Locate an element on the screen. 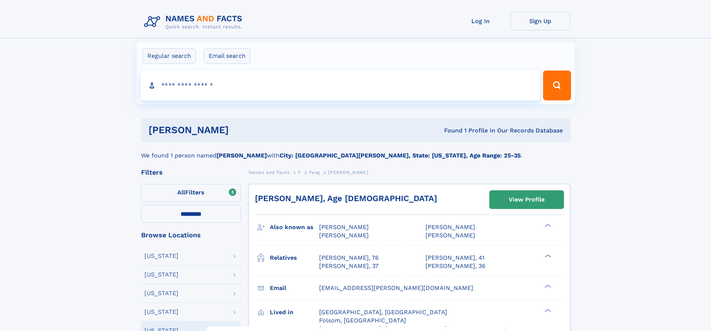 This screenshot has height=331, width=711. a: F is located at coordinates (299, 172).